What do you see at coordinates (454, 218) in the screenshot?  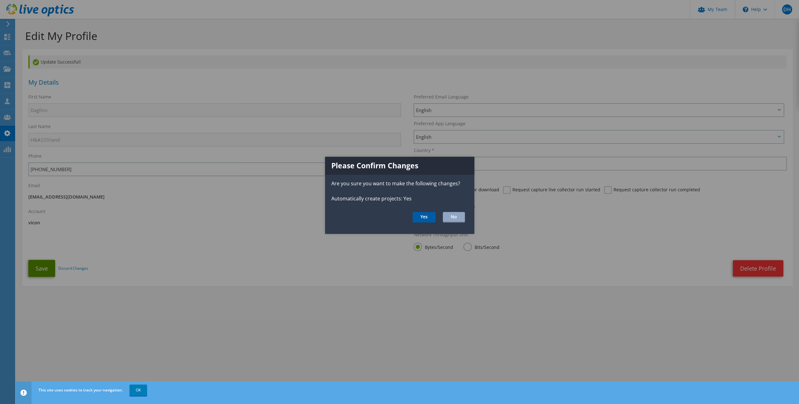 I see `button: No` at bounding box center [454, 218].